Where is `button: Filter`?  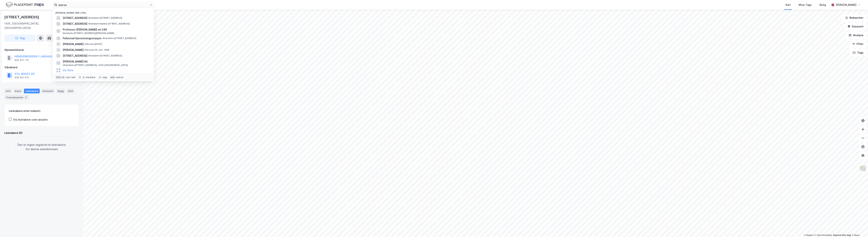
button: Filter is located at coordinates (858, 44).